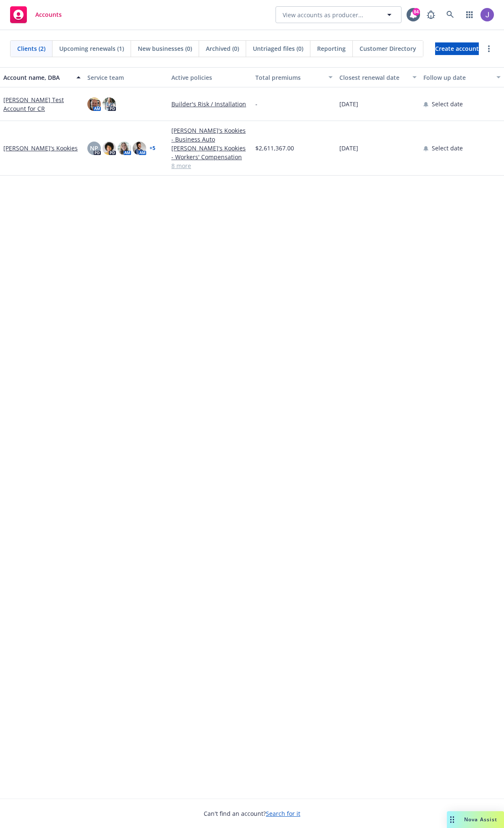 This screenshot has height=828, width=504. I want to click on button: View accounts as producer..., so click(338, 15).